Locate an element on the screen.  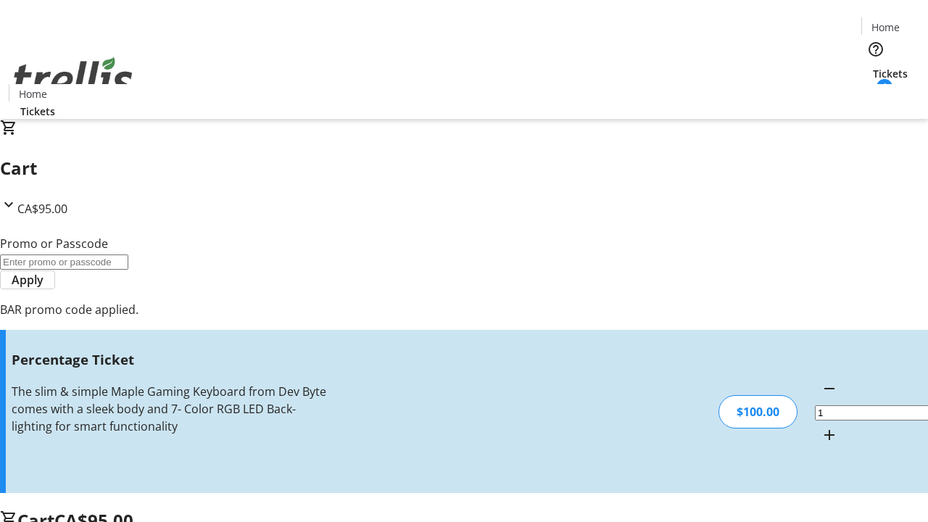
span: Apply is located at coordinates (28, 280).